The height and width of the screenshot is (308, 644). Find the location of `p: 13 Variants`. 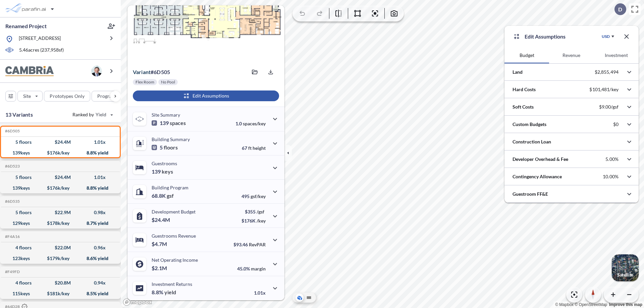

p: 13 Variants is located at coordinates (19, 115).